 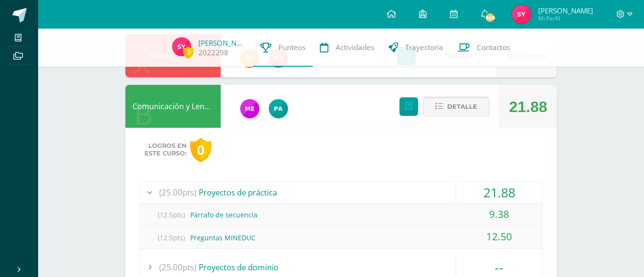 I want to click on img: 498c526042e7dcf1c615ebb741a80315.png, so click(x=250, y=109).